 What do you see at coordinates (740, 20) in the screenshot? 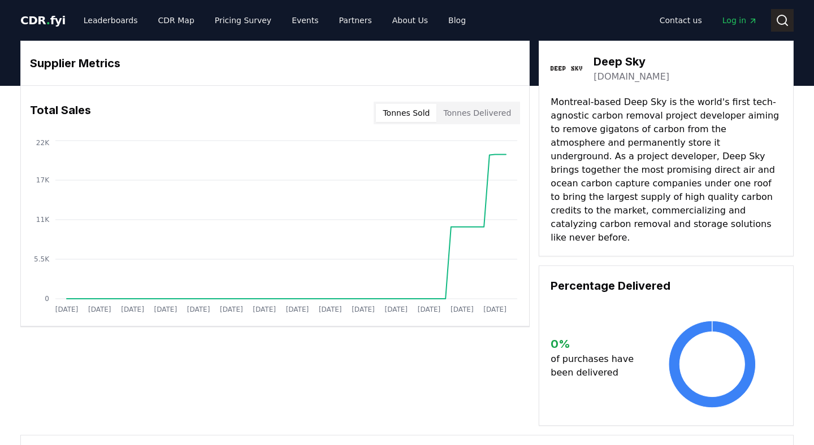
I see `span: Log in` at bounding box center [740, 20].